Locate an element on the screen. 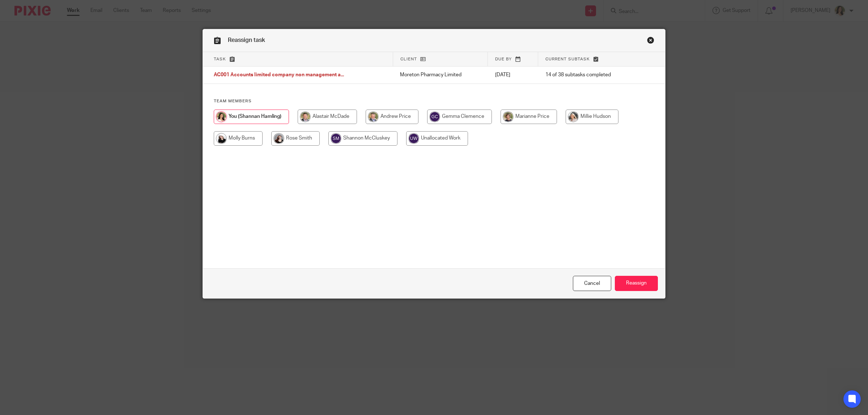 Image resolution: width=868 pixels, height=415 pixels. span: Task is located at coordinates (220, 59).